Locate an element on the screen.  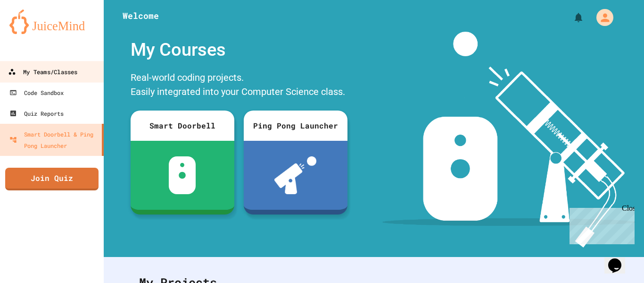
div: My Notifications is located at coordinates (571, 18).